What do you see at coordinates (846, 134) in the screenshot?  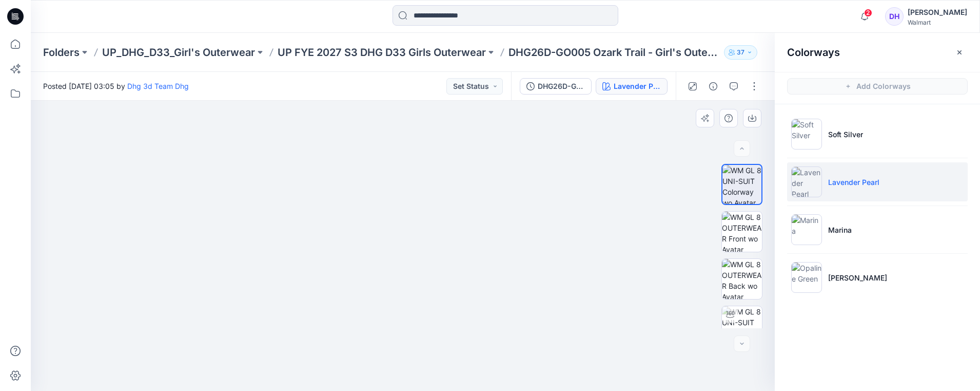 I see `p: Soft Silver` at bounding box center [846, 134].